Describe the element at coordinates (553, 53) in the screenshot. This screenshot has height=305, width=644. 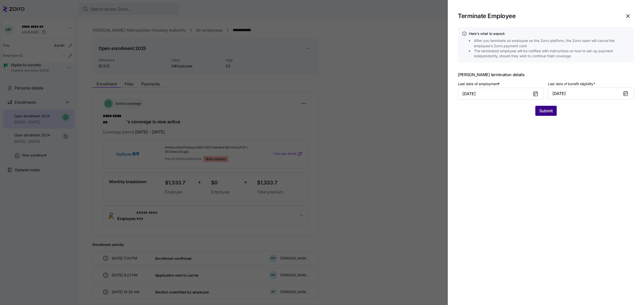
I see `span: The terminated employee will be notified with instructions on how to set-up payment independently...` at that location.